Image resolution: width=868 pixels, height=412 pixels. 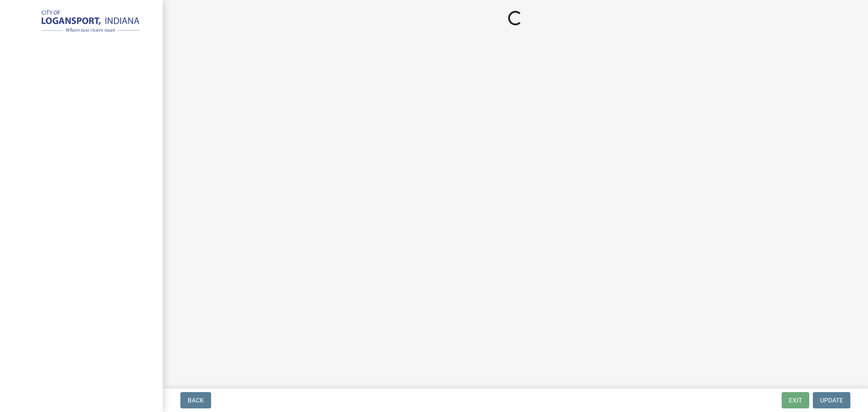 What do you see at coordinates (83, 22) in the screenshot?
I see `img: City of Logansport, Indiana` at bounding box center [83, 22].